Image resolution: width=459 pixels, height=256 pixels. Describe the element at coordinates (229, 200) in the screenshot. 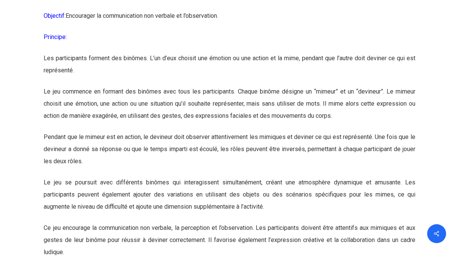

I see `p: Le jeu se poursuit avec différents binômes qui interagissent simultanément, créant une atmosphère...` at that location.